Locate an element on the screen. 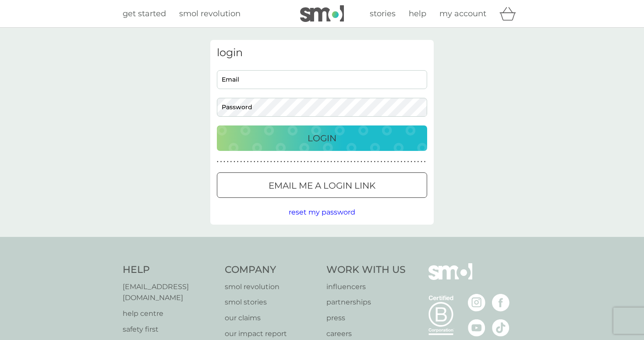 Image resolution: width=644 pixels, height=340 pixels. button: reset my password is located at coordinates (322, 212).